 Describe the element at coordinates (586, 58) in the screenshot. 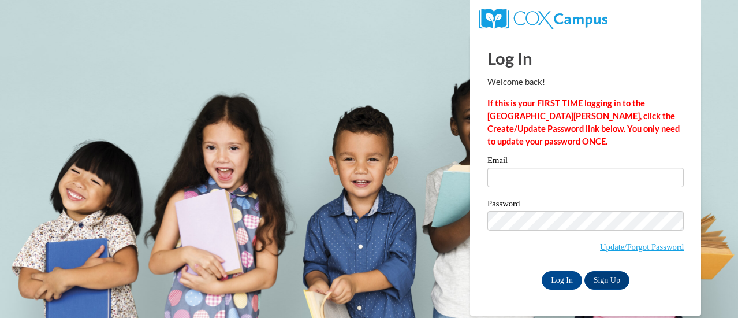

I see `h1: Log In` at that location.